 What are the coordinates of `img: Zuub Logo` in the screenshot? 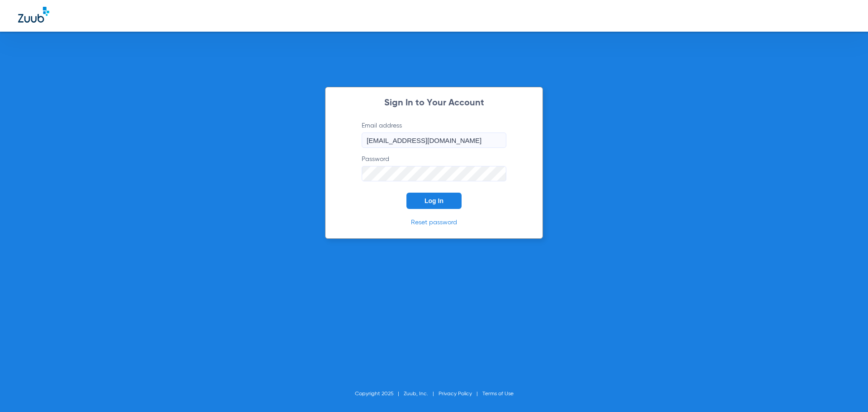 It's located at (34, 14).